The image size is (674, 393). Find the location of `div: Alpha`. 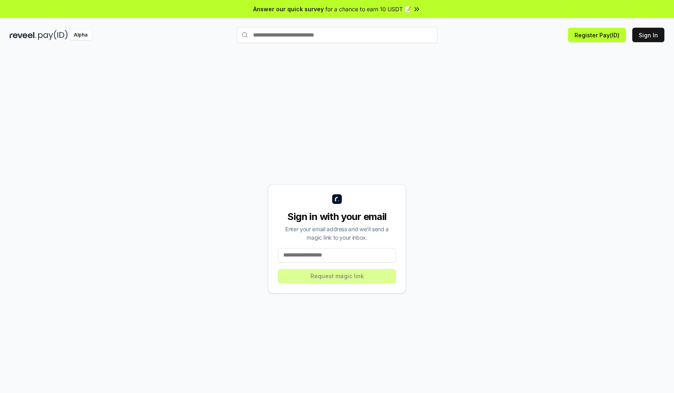

div: Alpha is located at coordinates (81, 35).